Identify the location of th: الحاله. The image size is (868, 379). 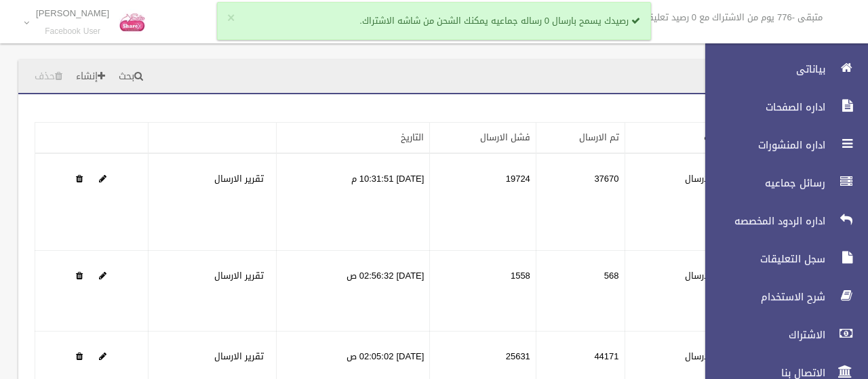
(678, 138).